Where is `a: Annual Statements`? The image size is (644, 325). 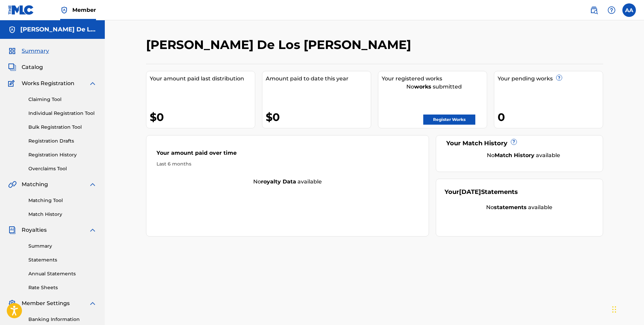 a: Annual Statements is located at coordinates (62, 274).